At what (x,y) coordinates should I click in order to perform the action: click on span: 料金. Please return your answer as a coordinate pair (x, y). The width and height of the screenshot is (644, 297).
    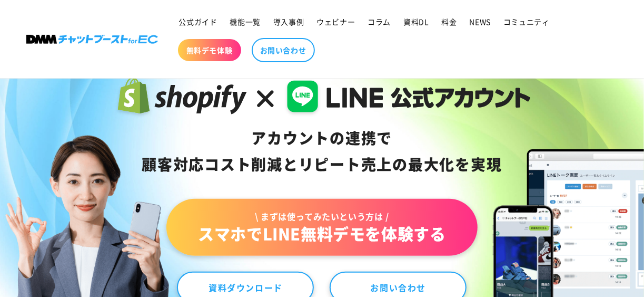
    Looking at the image, I should click on (449, 22).